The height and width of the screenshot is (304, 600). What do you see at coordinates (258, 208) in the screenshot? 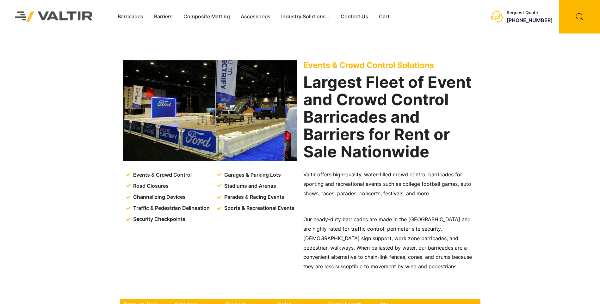
I see `span: Sports & Recreational Events` at bounding box center [258, 208].